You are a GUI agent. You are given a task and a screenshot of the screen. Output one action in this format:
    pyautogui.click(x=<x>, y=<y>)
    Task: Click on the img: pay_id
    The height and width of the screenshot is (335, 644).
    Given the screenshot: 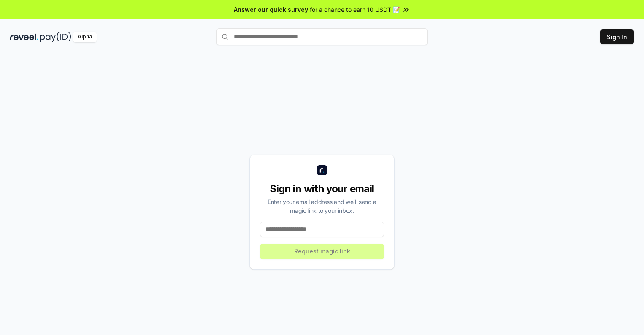 What is the action you would take?
    pyautogui.click(x=56, y=37)
    